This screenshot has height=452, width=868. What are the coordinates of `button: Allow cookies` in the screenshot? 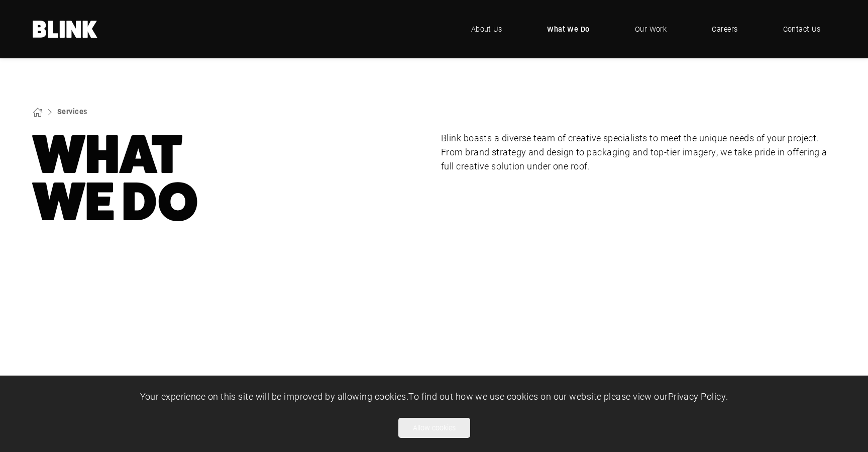 It's located at (434, 428).